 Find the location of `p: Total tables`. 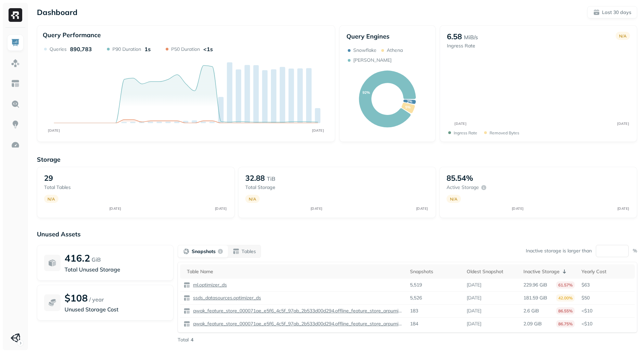

p: Total tables is located at coordinates (76, 188).